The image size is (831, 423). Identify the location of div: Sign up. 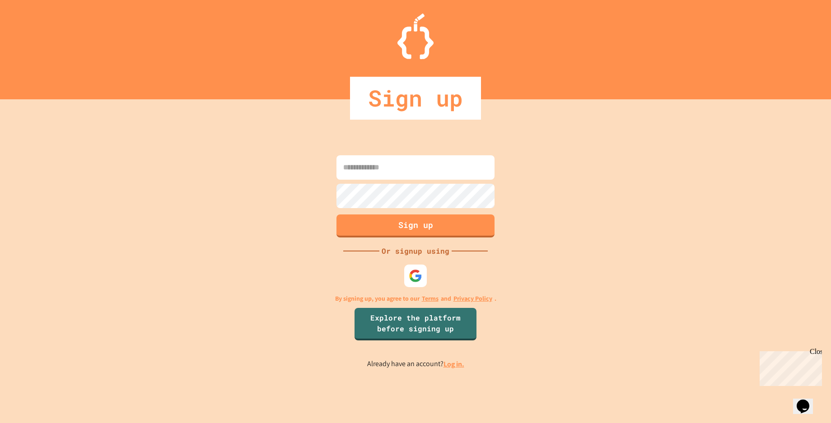
(416, 98).